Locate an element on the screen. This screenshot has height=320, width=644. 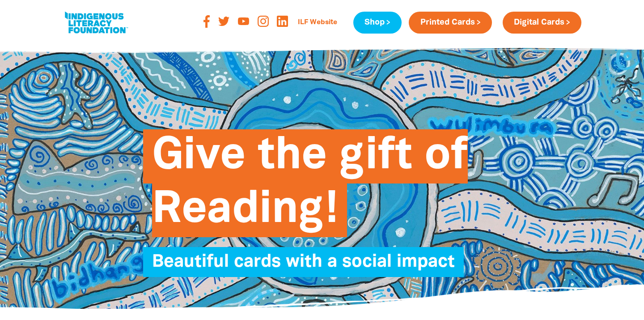
span: Beautiful cards with a social impact is located at coordinates (303, 266).